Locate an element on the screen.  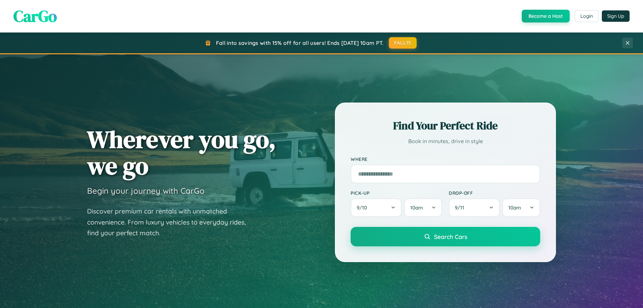
button: Login is located at coordinates (586, 16).